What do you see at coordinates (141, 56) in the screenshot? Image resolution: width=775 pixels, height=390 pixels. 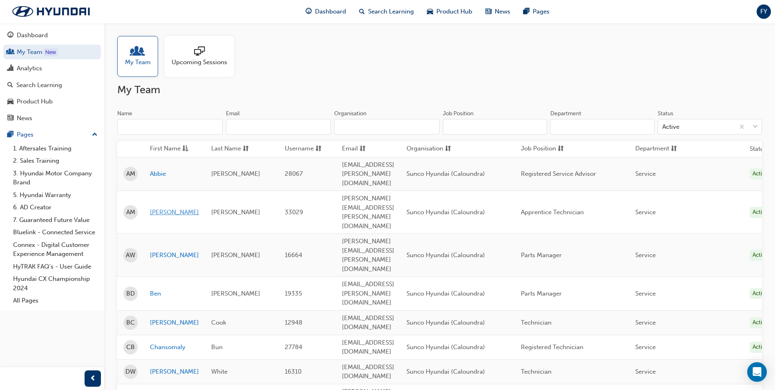 I see `a: My Team` at bounding box center [141, 56].